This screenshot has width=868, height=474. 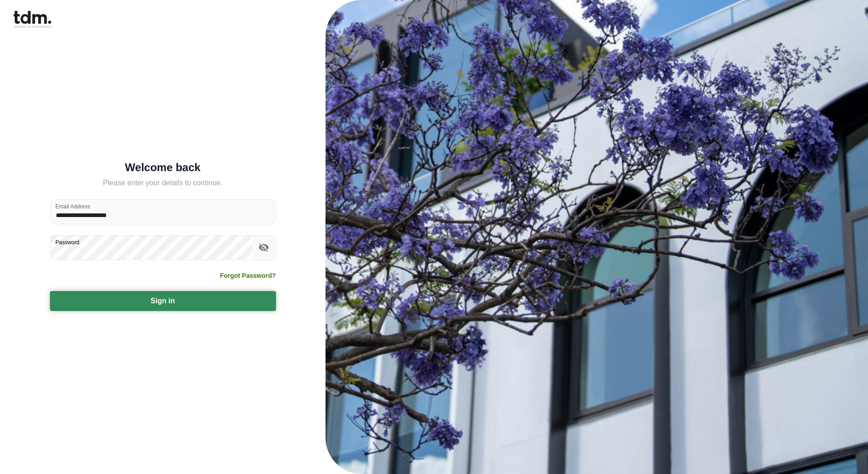 I want to click on h5: Welcome back, so click(x=163, y=168).